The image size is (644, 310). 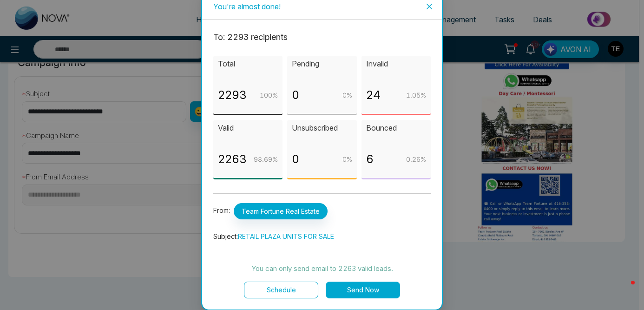 I want to click on span: close, so click(x=429, y=6).